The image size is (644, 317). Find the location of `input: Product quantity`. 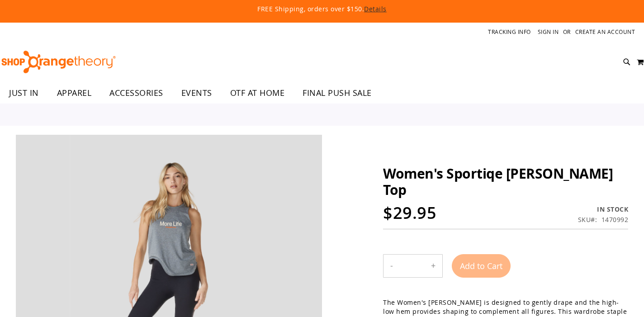

input: Product quantity is located at coordinates (412, 266).